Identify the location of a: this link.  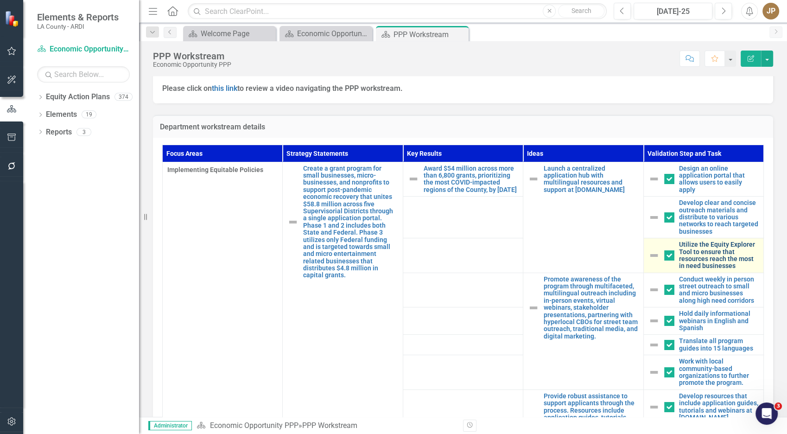
(224, 88).